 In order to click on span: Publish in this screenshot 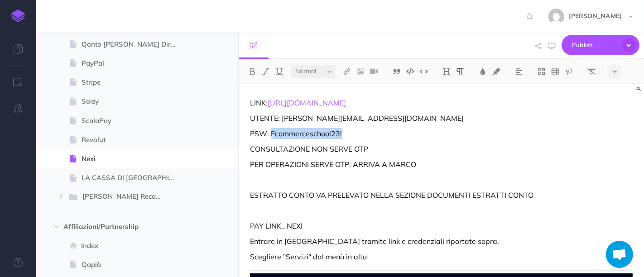, I will do `click(595, 44)`.